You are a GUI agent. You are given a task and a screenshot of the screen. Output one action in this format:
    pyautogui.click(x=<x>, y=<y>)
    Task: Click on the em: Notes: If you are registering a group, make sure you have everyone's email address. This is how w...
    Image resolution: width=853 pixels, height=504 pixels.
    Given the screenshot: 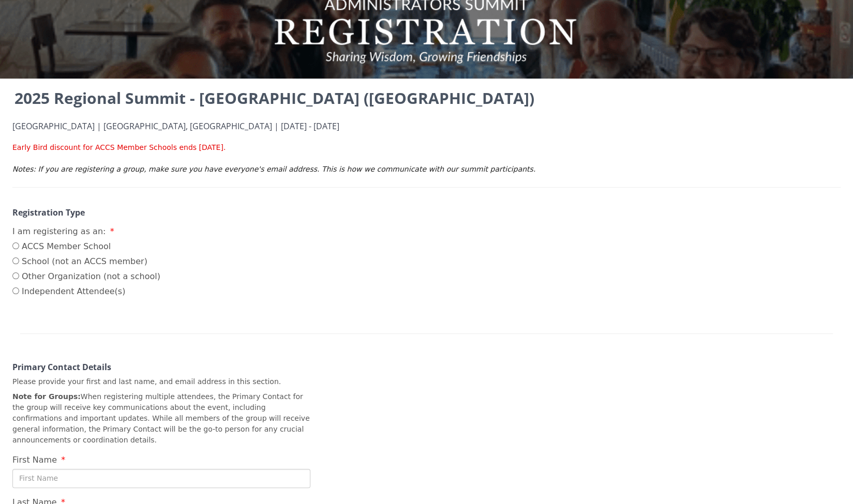 What is the action you would take?
    pyautogui.click(x=274, y=169)
    